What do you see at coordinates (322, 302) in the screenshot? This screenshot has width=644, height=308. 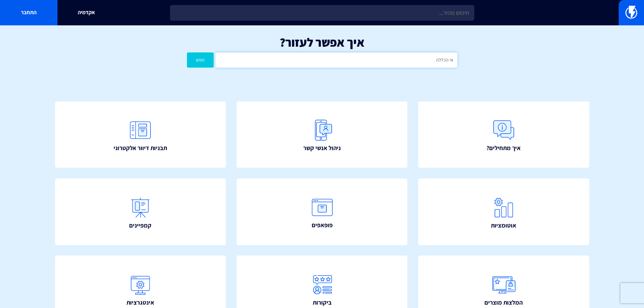 I see `span: ביקורות` at bounding box center [322, 302].